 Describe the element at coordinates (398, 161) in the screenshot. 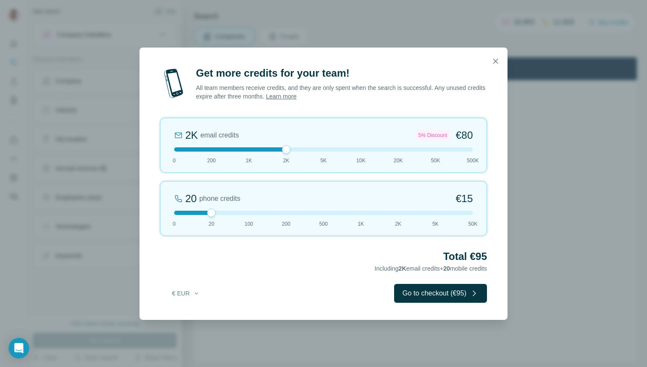

I see `span: 20K` at that location.